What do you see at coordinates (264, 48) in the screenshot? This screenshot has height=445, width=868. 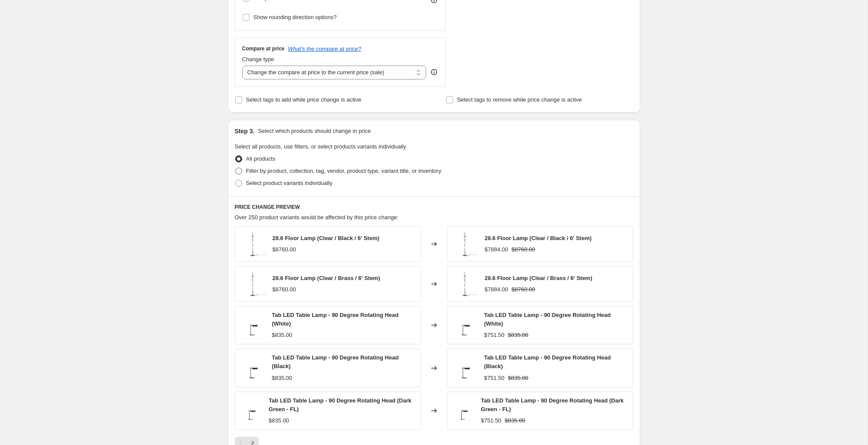 I see `h3: Compare at price` at bounding box center [264, 48].